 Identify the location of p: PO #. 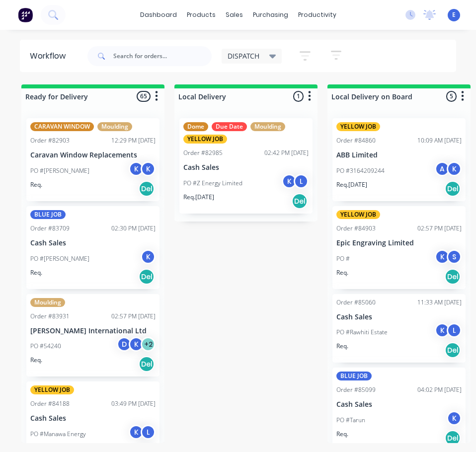
(343, 259).